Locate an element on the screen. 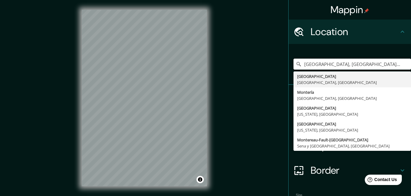 The width and height of the screenshot is (411, 196). h4: Mappin is located at coordinates (350, 10).